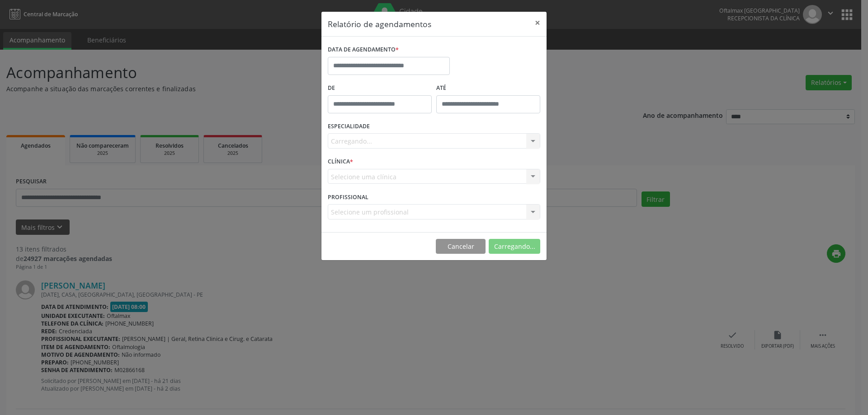 Image resolution: width=868 pixels, height=415 pixels. I want to click on label: ESPECIALIDADE, so click(348, 127).